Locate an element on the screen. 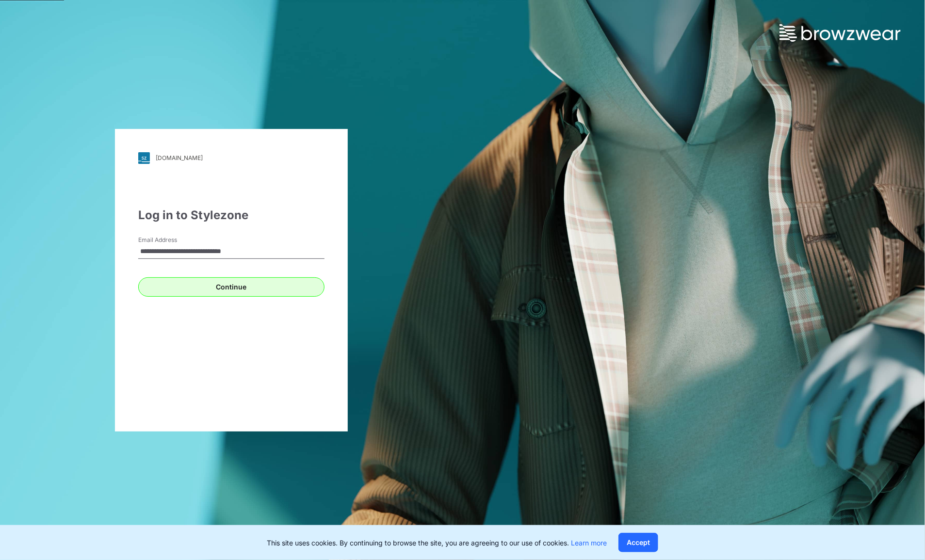 The width and height of the screenshot is (925, 560). div: Log in to Stylezone is located at coordinates (231, 215).